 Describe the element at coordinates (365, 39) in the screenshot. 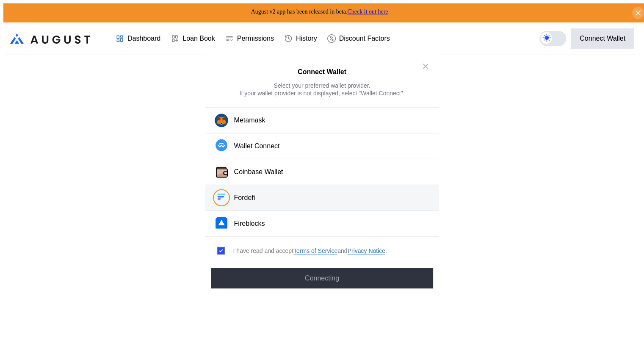

I see `ya-tr-span: Discount Factors` at that location.